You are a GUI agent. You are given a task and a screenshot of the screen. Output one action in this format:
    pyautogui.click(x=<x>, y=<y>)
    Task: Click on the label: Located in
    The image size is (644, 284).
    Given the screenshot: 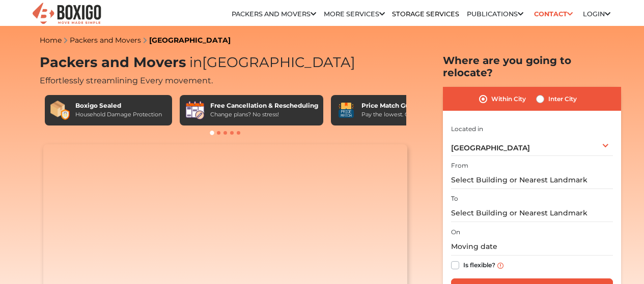 What is the action you would take?
    pyautogui.click(x=467, y=129)
    